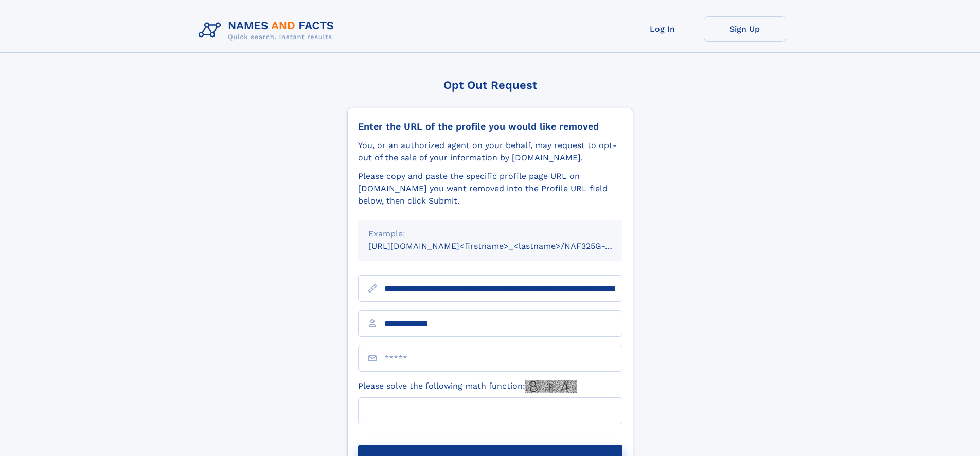  Describe the element at coordinates (662, 29) in the screenshot. I see `a: Log In` at that location.